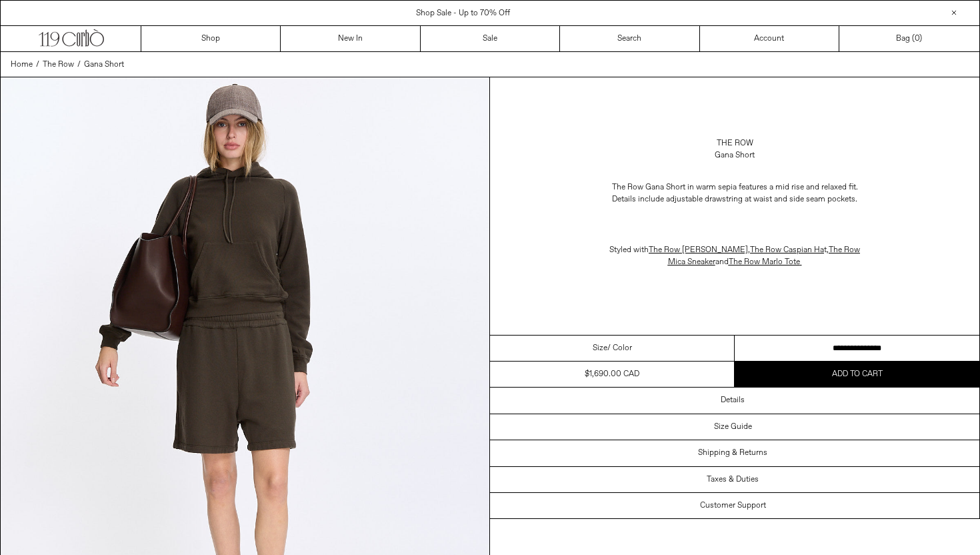 This screenshot has height=555, width=980. What do you see at coordinates (462, 13) in the screenshot?
I see `span: Shop Sale - Up to 70% Off` at bounding box center [462, 13].